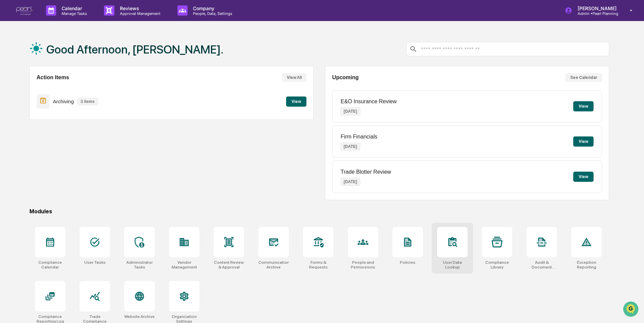 The image size is (644, 323). What do you see at coordinates (139, 265) in the screenshot?
I see `div: Administrator Tasks` at bounding box center [139, 265].